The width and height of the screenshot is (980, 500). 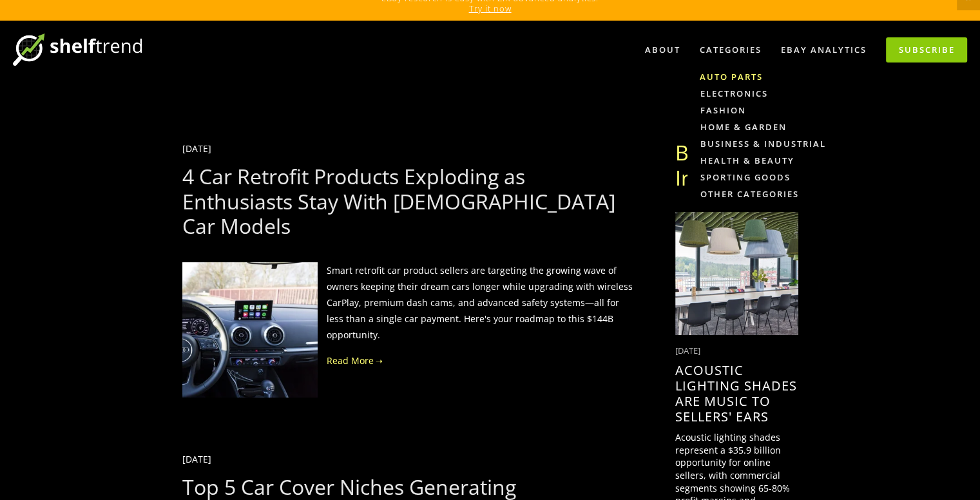 What do you see at coordinates (407, 303) in the screenshot?
I see `p: Smart retrofit car product sellers are targeting the growing wave of owners keeping their dream c...` at bounding box center [407, 303].